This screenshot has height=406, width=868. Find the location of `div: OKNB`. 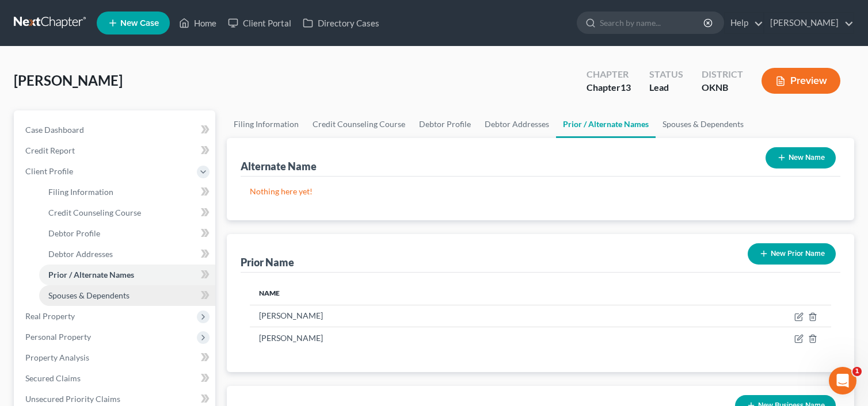

div: OKNB is located at coordinates (723, 88).